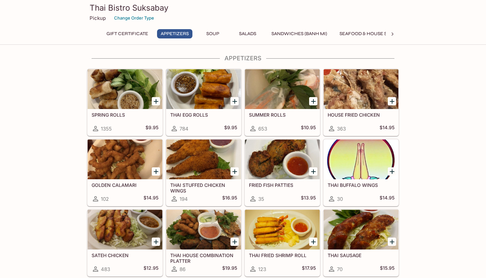 This screenshot has height=278, width=486. What do you see at coordinates (361, 242) in the screenshot?
I see `a: THAI SAUSAGE70$15.95` at bounding box center [361, 242].